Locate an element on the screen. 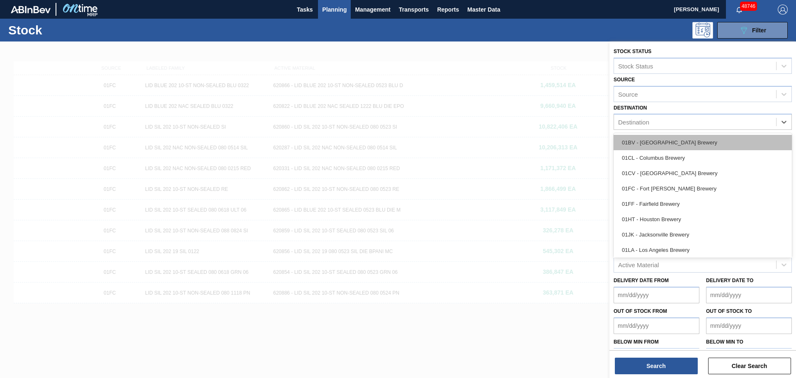 The height and width of the screenshot is (378, 796). div: 01FF - Fairfield Brewery is located at coordinates (703, 204).